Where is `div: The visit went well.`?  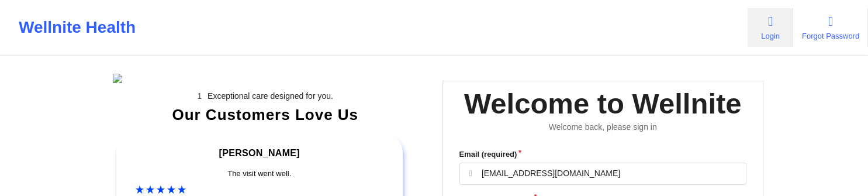 div: The visit went well. is located at coordinates (259, 174).